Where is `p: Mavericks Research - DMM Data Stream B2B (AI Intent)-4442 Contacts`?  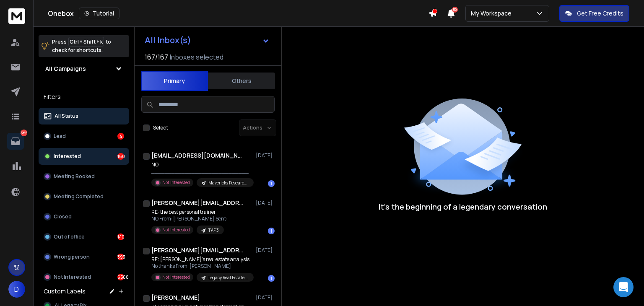 p: Mavericks Research - DMM Data Stream B2B (AI Intent)-4442 Contacts is located at coordinates (228, 183).